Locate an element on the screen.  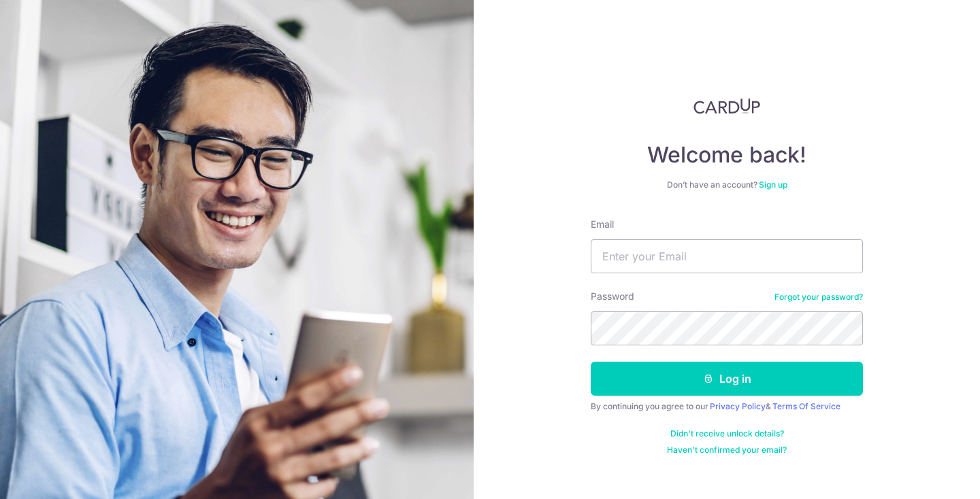
button: Log in is located at coordinates (727, 379).